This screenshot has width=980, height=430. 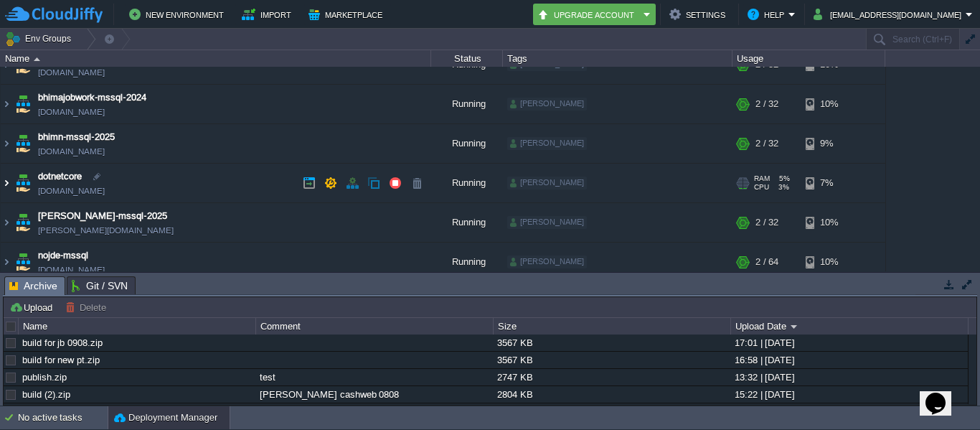 I want to click on span: dotnetcore, so click(x=60, y=177).